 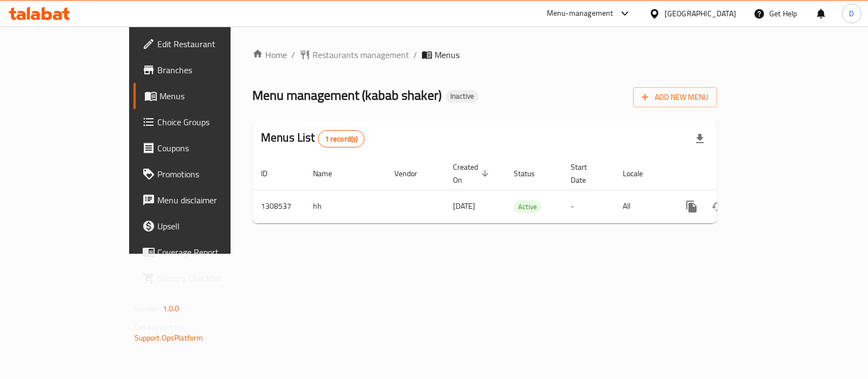 What do you see at coordinates (342, 139) in the screenshot?
I see `span: 1 record(s)` at bounding box center [342, 139].